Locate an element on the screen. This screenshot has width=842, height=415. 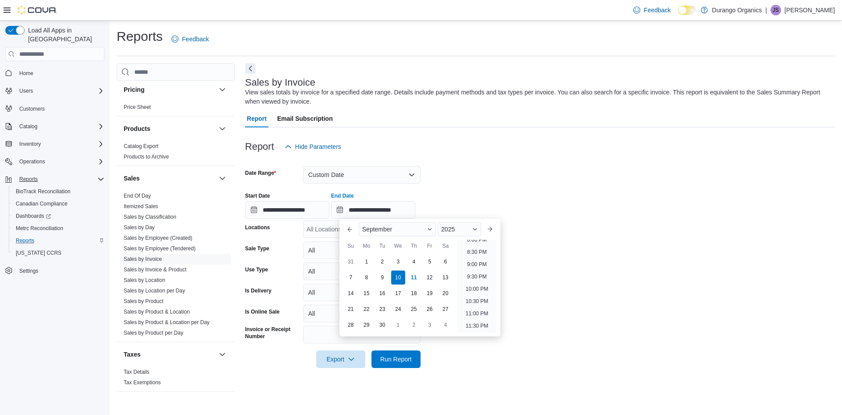
div: day-28 is located at coordinates (351, 325).